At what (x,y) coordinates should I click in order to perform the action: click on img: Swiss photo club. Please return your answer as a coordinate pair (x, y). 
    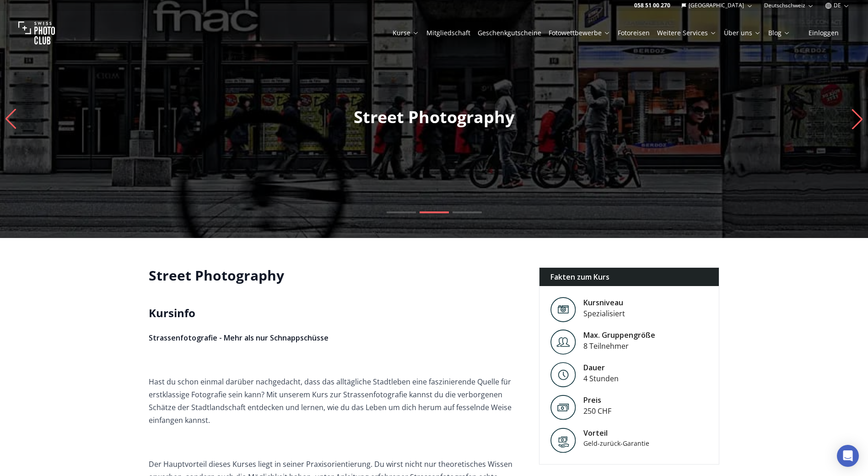
    Looking at the image, I should click on (37, 33).